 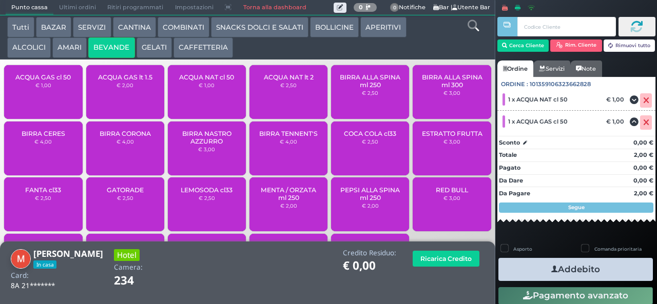 What do you see at coordinates (523, 249) in the screenshot?
I see `label: Asporto` at bounding box center [523, 249].